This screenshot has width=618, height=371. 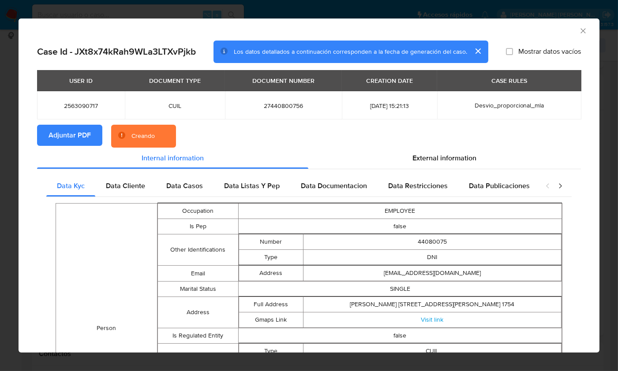 What do you see at coordinates (499, 186) in the screenshot?
I see `span: Data Publicaciones` at bounding box center [499, 186].